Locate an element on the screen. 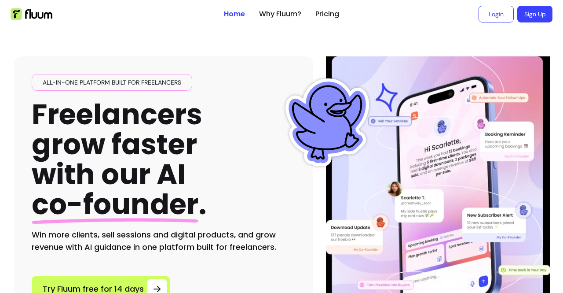 This screenshot has height=293, width=563. span: co-founder is located at coordinates (115, 204).